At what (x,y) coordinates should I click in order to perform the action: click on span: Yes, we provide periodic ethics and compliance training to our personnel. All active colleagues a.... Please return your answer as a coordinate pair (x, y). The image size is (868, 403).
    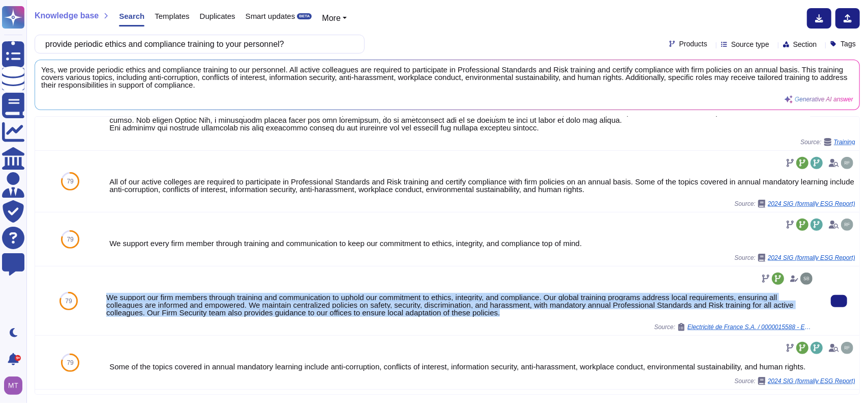
    Looking at the image, I should click on (447, 78).